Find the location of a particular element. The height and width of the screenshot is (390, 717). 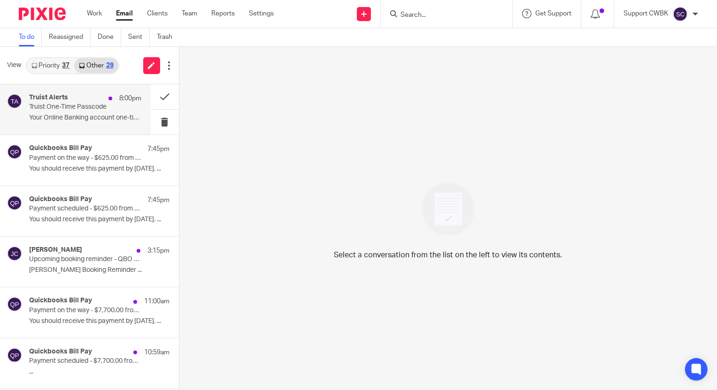

a: Trash is located at coordinates (168, 37).